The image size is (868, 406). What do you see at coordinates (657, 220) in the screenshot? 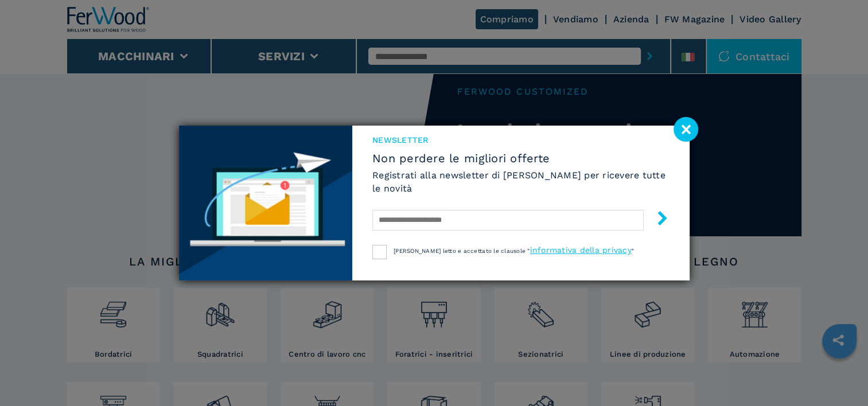
I see `button: submit-button` at bounding box center [657, 220].